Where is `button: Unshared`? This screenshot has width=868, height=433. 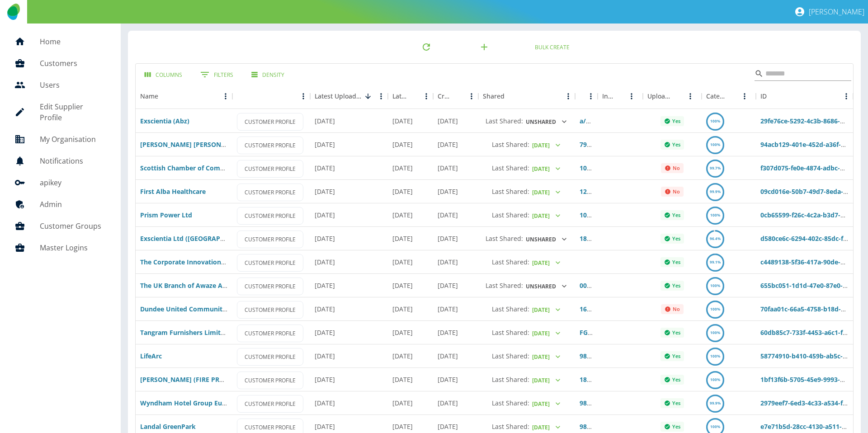
button: Unshared is located at coordinates (546, 286).